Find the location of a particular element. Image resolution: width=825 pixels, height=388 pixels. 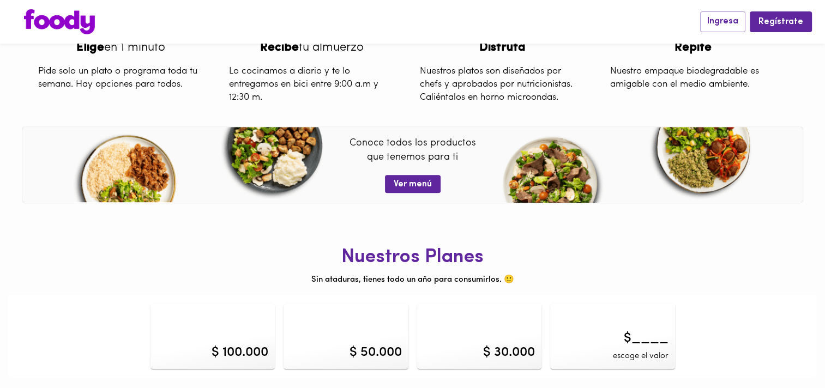

span: Sin ataduras, tienes todo un año para consumirlos. 🙂 is located at coordinates (413, 280).